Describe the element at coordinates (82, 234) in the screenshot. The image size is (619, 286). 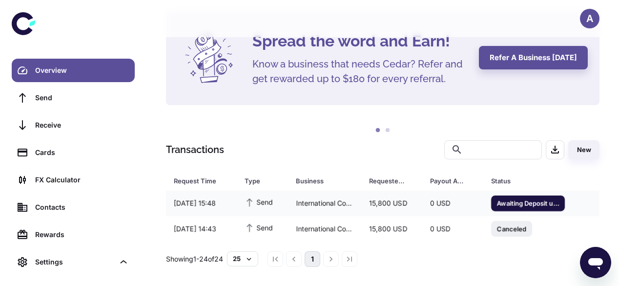
I see `div: Rewards` at that location.